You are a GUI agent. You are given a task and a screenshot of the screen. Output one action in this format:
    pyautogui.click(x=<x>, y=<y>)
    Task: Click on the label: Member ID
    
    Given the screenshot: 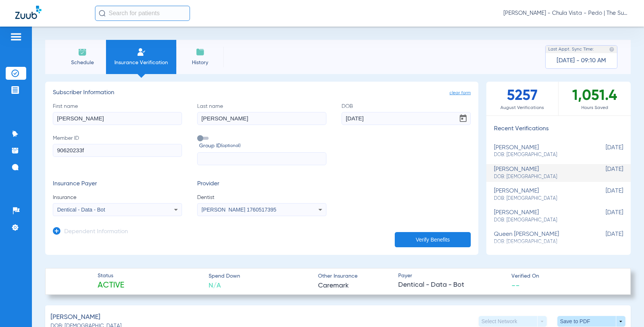 What is the action you would take?
    pyautogui.click(x=117, y=150)
    